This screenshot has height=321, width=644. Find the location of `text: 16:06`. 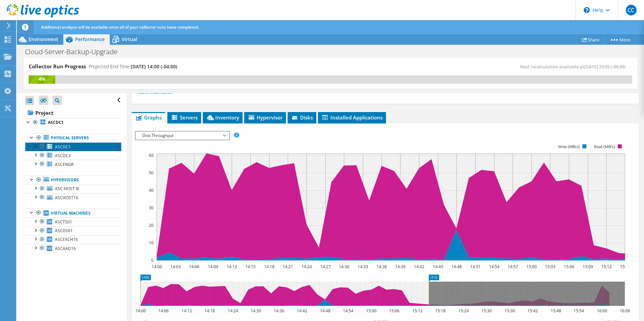

text: 16:06 is located at coordinates (625, 311).